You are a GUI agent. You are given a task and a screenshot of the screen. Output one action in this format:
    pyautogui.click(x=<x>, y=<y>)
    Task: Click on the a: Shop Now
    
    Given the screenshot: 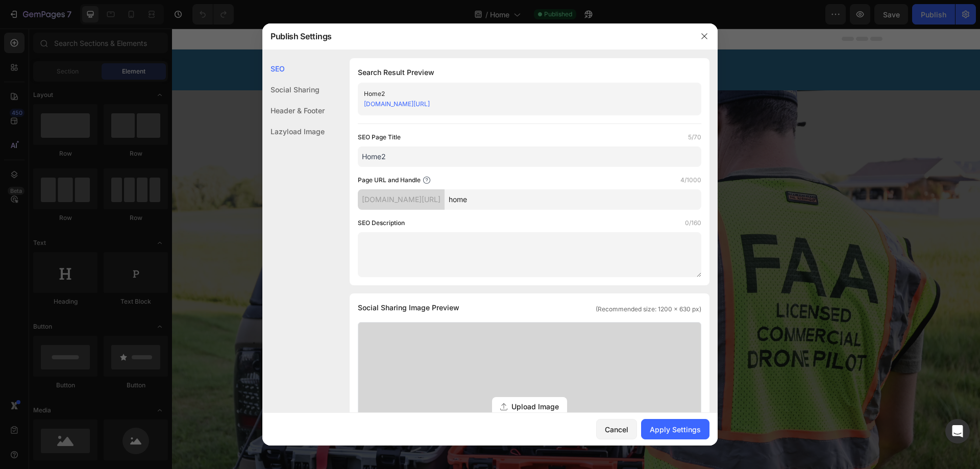 What is the action you would take?
    pyautogui.click(x=495, y=41)
    